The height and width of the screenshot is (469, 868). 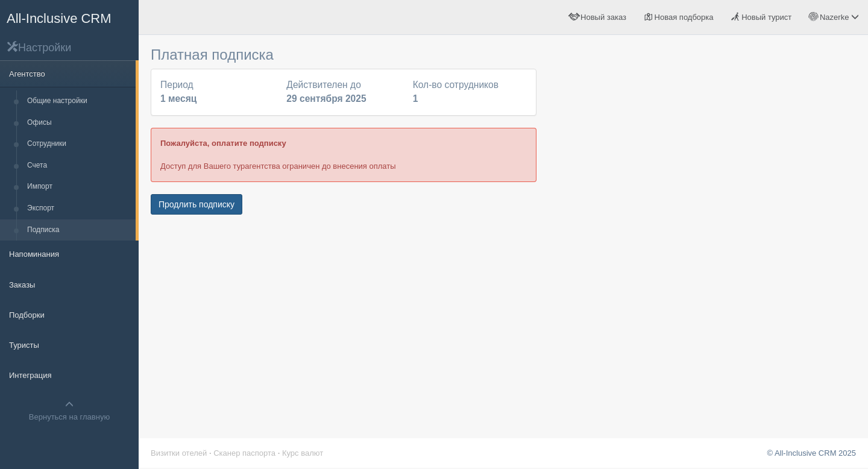 I want to click on span: Nazerke, so click(x=835, y=17).